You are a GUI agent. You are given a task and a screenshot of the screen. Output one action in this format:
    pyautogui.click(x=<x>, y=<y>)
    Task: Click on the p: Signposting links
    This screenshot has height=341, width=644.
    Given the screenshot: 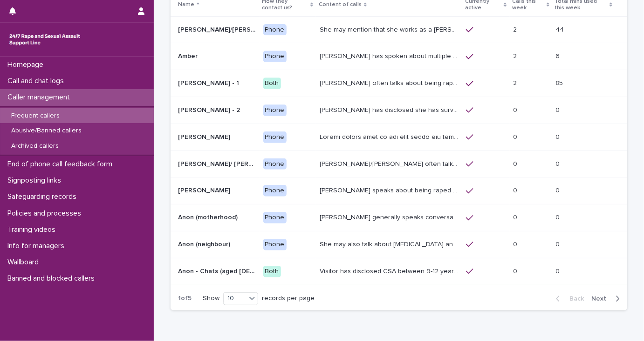 What is the action you would take?
    pyautogui.click(x=36, y=181)
    